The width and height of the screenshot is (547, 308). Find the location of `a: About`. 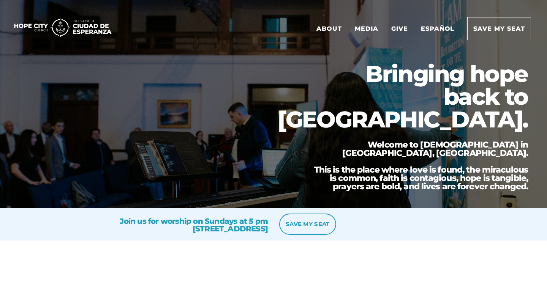

a: About is located at coordinates (329, 28).